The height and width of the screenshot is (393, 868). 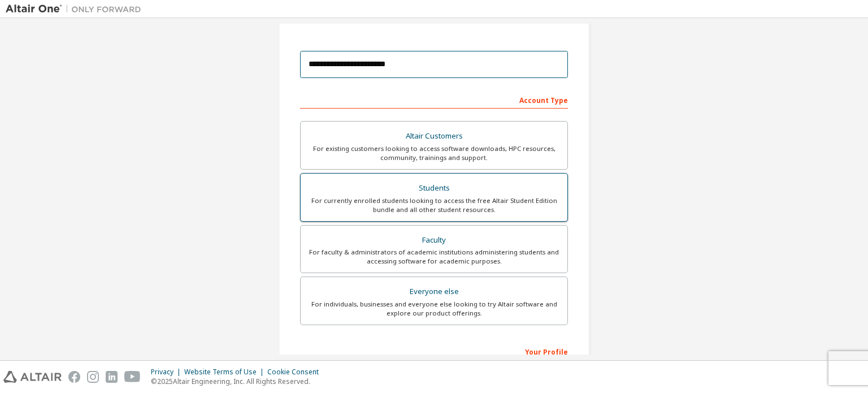 What do you see at coordinates (225, 372) in the screenshot?
I see `div: Website Terms of Use` at bounding box center [225, 372].